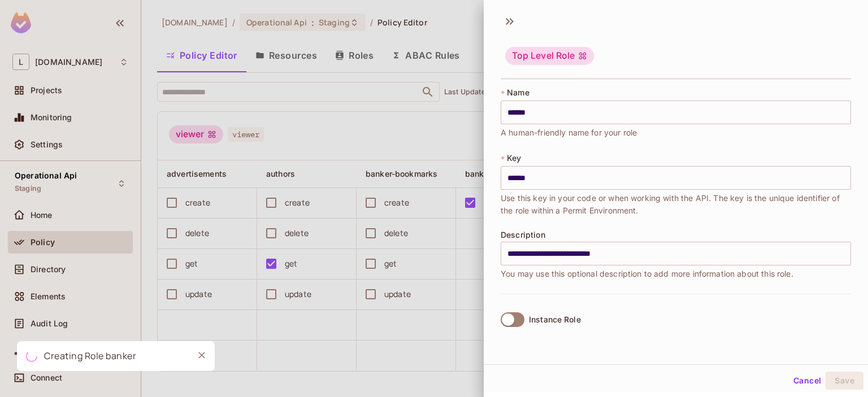 The image size is (868, 397). I want to click on span: Description, so click(523, 235).